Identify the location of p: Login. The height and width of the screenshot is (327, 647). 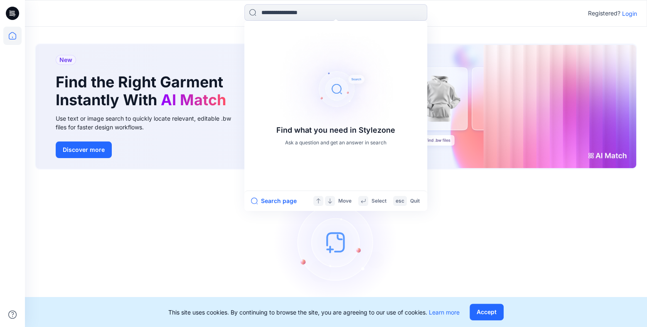
(629, 13).